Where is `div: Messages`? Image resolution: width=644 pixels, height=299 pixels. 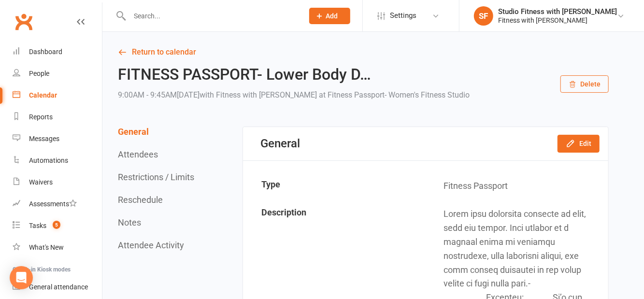
div: Messages is located at coordinates (44, 139).